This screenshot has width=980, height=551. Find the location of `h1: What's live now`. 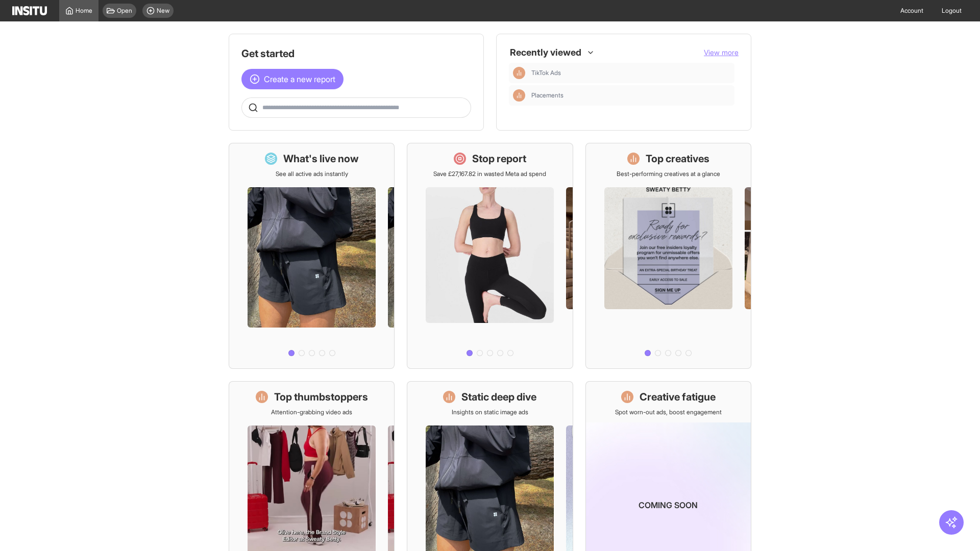

h1: What's live now is located at coordinates (321, 158).